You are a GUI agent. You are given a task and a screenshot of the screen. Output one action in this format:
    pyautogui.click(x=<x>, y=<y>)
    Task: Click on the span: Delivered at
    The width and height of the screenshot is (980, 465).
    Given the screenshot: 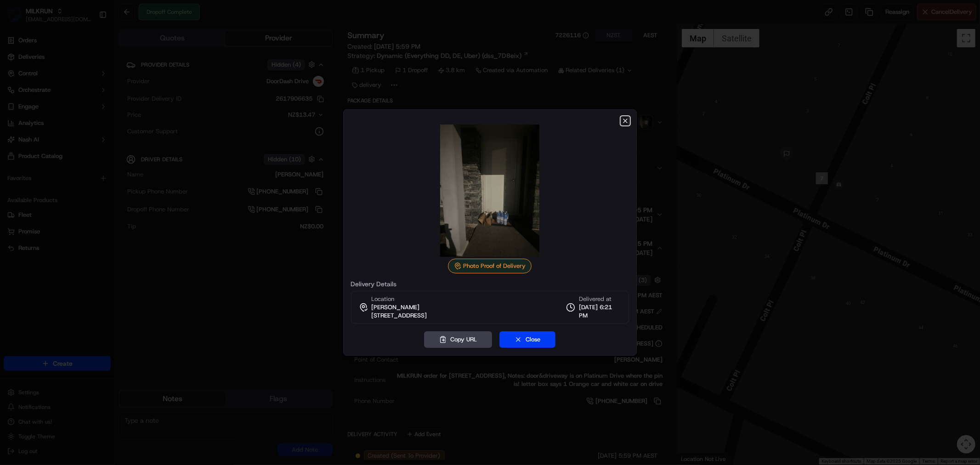 What is the action you would take?
    pyautogui.click(x=600, y=299)
    